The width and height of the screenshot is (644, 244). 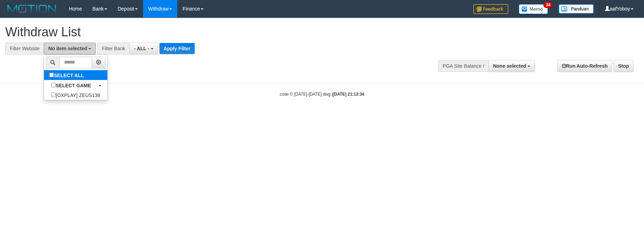 I want to click on span: None selected, so click(x=509, y=66).